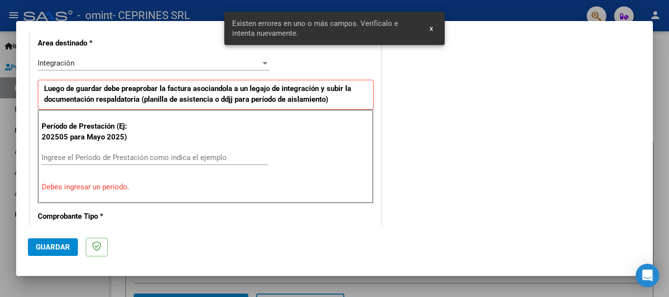 This screenshot has width=669, height=297. I want to click on button: Guardar, so click(53, 247).